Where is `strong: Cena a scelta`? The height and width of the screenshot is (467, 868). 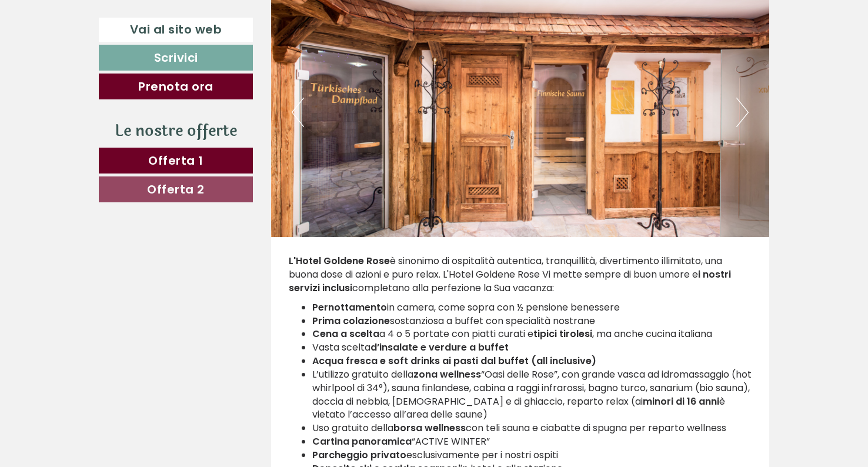
strong: Cena a scelta is located at coordinates (346, 333).